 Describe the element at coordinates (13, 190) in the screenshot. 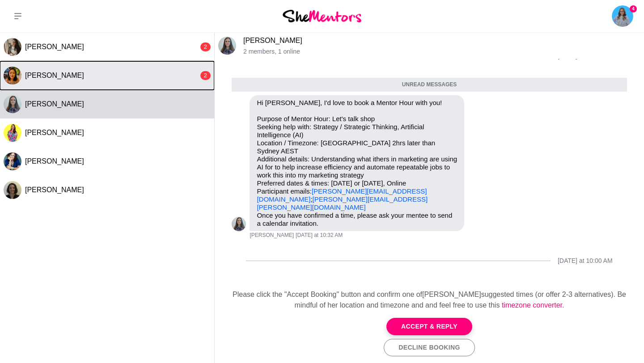

I see `img: L` at that location.